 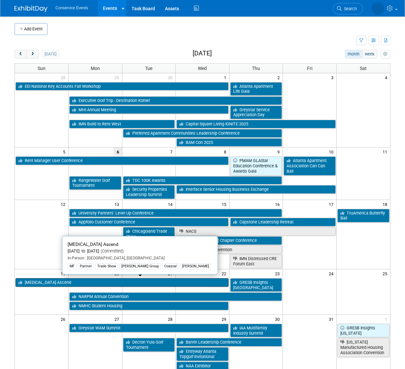 I want to click on a: Security Properties Leadership Summit, so click(x=149, y=192).